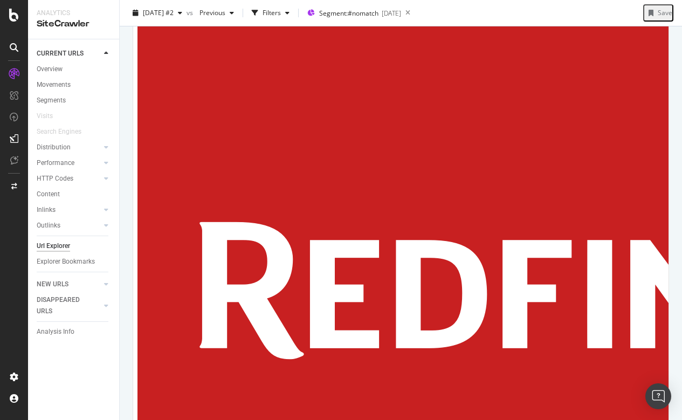 The width and height of the screenshot is (682, 420). Describe the element at coordinates (48, 194) in the screenshot. I see `div: Content` at that location.